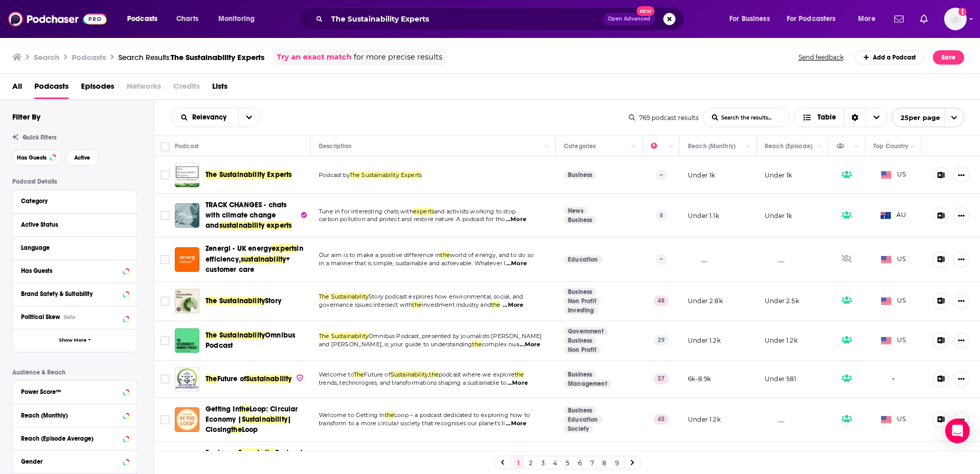  What do you see at coordinates (187, 174) in the screenshot?
I see `a: The Sustainability Experts` at bounding box center [187, 174].